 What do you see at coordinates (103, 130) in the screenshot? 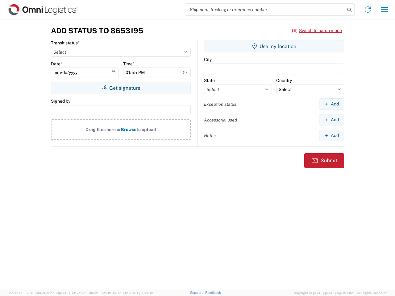
I see `span: Drag files here or` at bounding box center [103, 130].